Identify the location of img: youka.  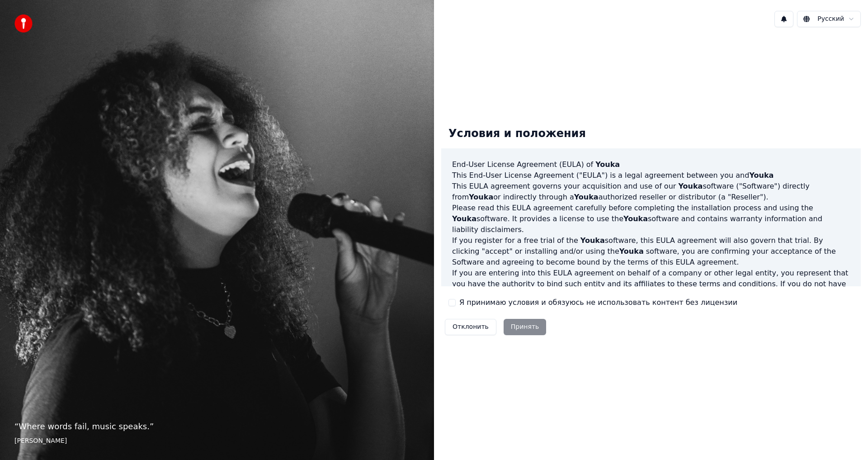
(23, 23).